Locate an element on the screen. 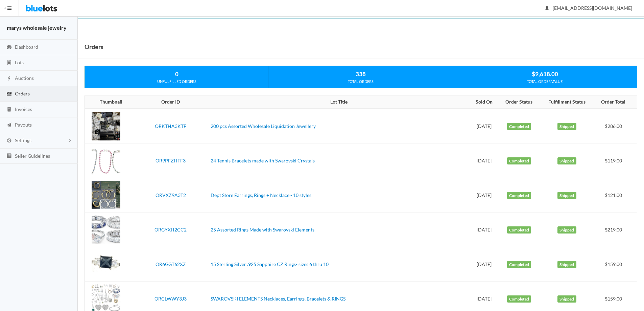 The height and width of the screenshot is (311, 644). a: 24 Tennis Bracelets made with Swarovski Crystals is located at coordinates (263, 160).